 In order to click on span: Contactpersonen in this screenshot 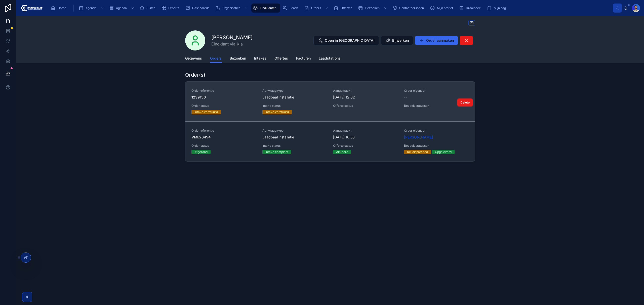, I will do `click(411, 8)`.